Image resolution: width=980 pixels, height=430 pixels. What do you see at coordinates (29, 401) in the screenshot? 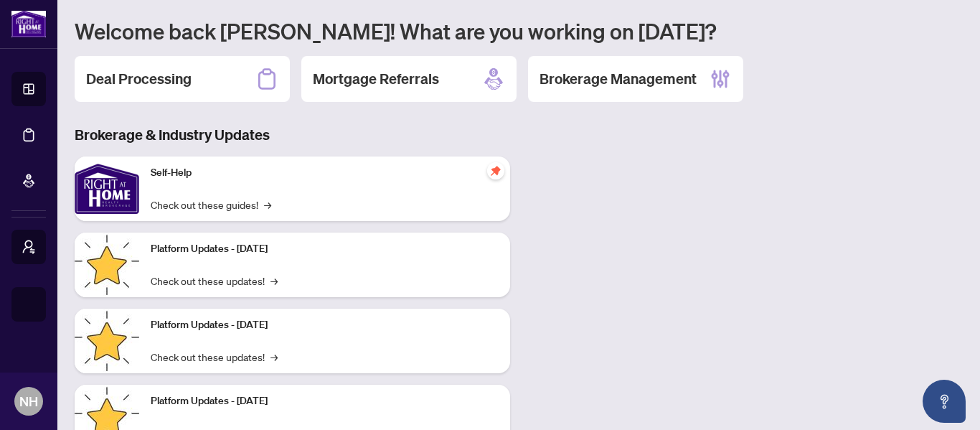
I see `span: NH` at bounding box center [29, 401].